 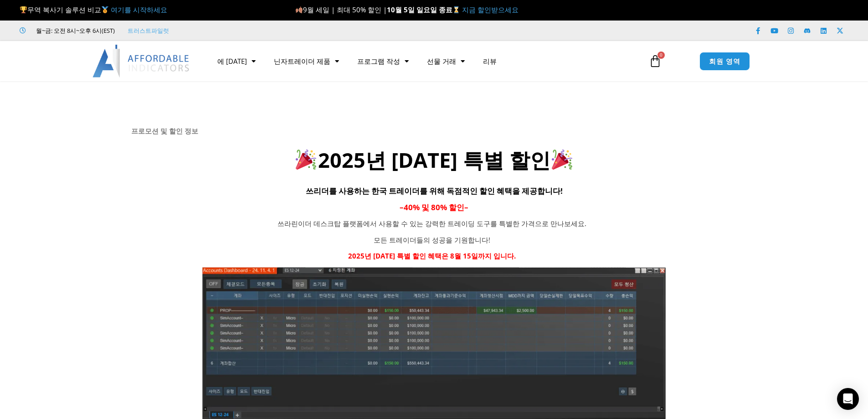 What do you see at coordinates (64, 10) in the screenshot?
I see `font: 무역 복사기 솔루션 비교` at bounding box center [64, 10].